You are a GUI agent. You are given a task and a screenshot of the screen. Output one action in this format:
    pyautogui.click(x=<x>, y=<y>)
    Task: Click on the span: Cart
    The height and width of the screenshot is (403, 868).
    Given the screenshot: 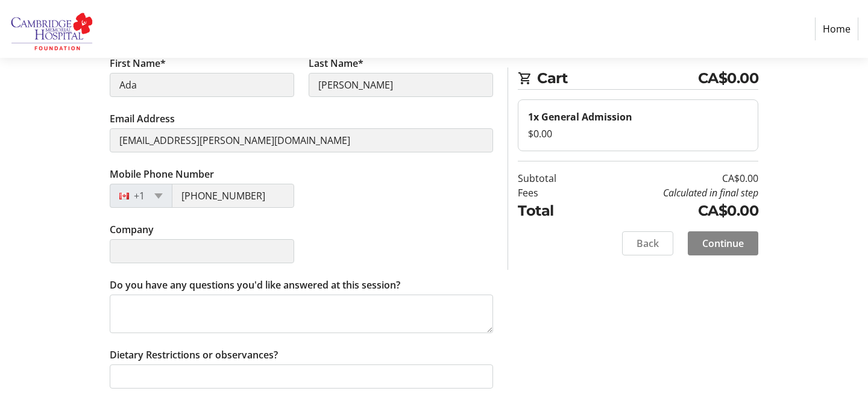 What is the action you would take?
    pyautogui.click(x=617, y=79)
    